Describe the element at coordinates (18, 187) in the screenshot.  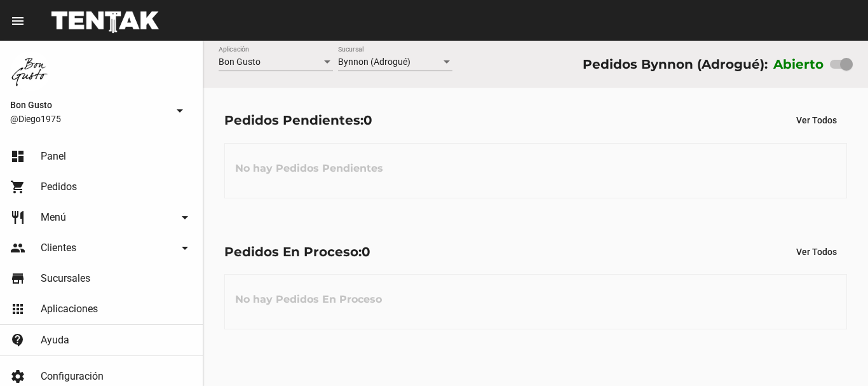
I see `mat-icon: shopping_cart` at that location.